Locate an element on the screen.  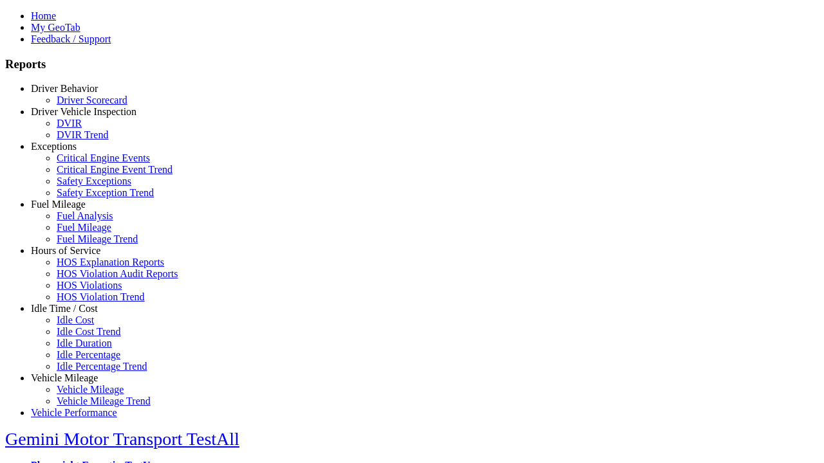
a: Gemini Motor Transport TestAll is located at coordinates (122, 439).